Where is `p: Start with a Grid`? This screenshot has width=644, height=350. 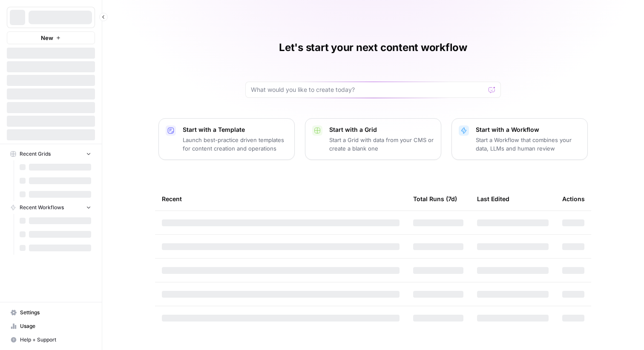
p: Start with a Grid is located at coordinates (382, 130).